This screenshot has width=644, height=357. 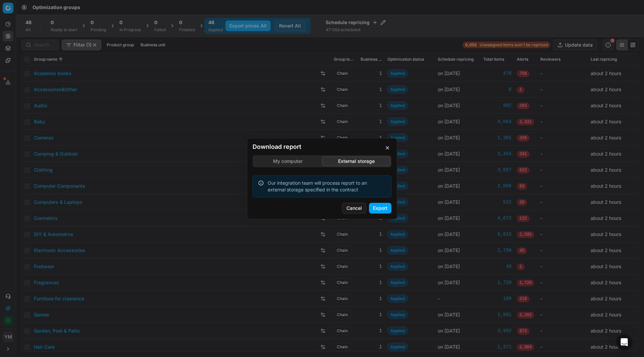 I want to click on button: My computer, so click(x=288, y=160).